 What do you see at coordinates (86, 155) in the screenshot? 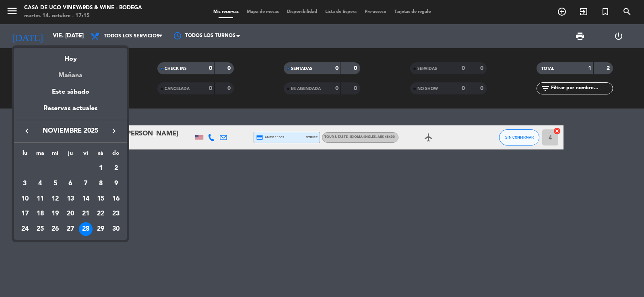
I see `th: viernes` at bounding box center [86, 155].